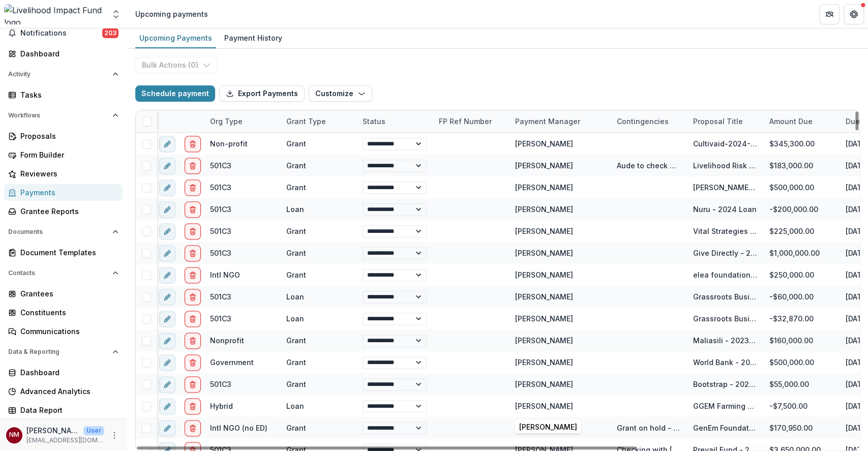 The image size is (868, 451). Describe the element at coordinates (67, 391) in the screenshot. I see `div: Advanced Analytics` at that location.